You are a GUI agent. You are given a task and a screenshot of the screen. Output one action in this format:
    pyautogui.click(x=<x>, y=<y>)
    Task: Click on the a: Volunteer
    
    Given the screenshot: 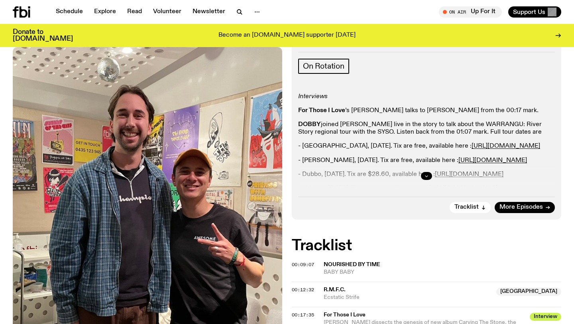 What is the action you would take?
    pyautogui.click(x=167, y=12)
    